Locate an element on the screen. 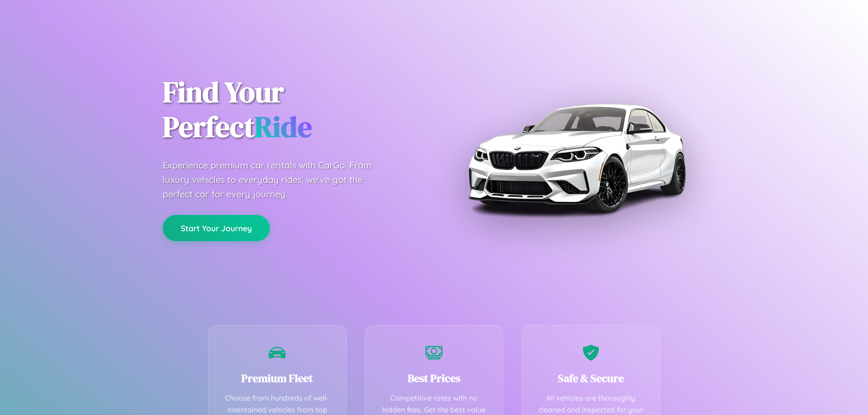 Image resolution: width=868 pixels, height=415 pixels. span: Ride is located at coordinates (283, 127).